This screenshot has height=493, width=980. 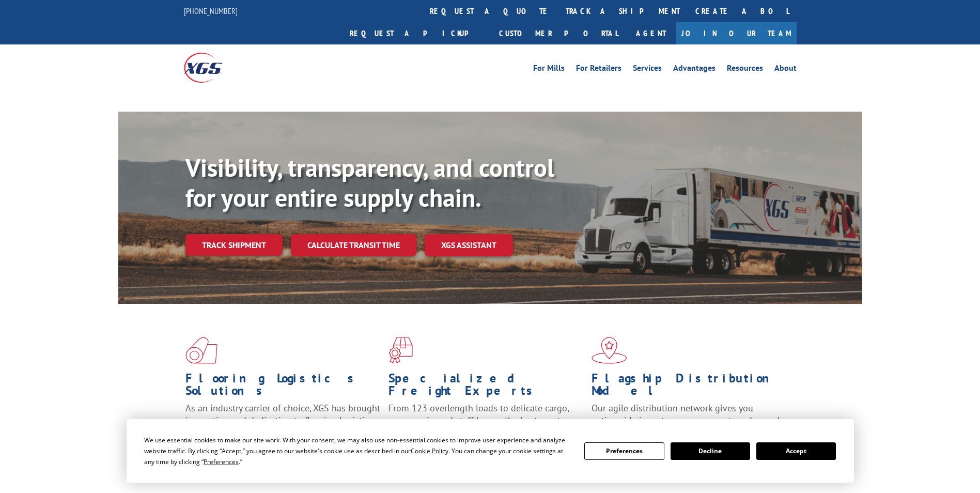 What do you see at coordinates (559, 33) in the screenshot?
I see `a: Customer Portal` at bounding box center [559, 33].